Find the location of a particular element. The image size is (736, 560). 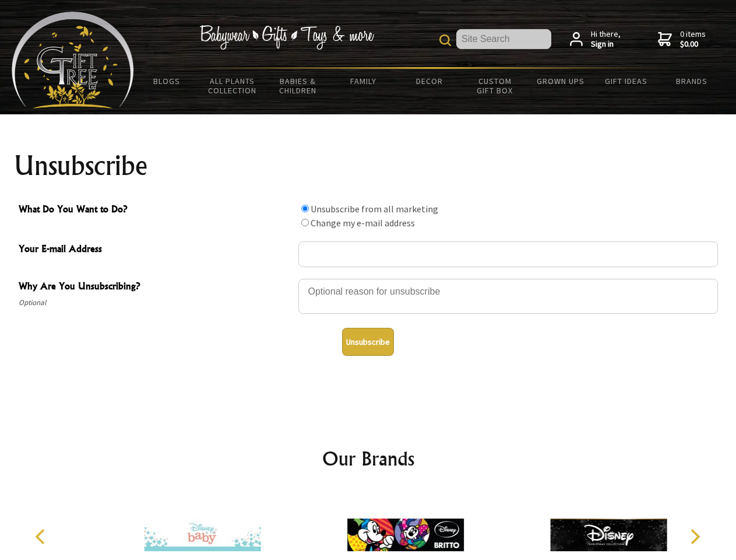

a: 0 items$0.00 is located at coordinates (682, 39).